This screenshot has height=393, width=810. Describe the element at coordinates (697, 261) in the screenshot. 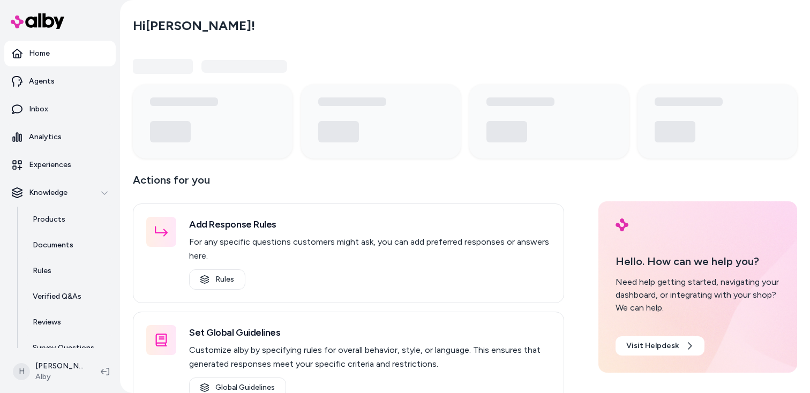

I see `p: Hello. How can we help you?` at that location.